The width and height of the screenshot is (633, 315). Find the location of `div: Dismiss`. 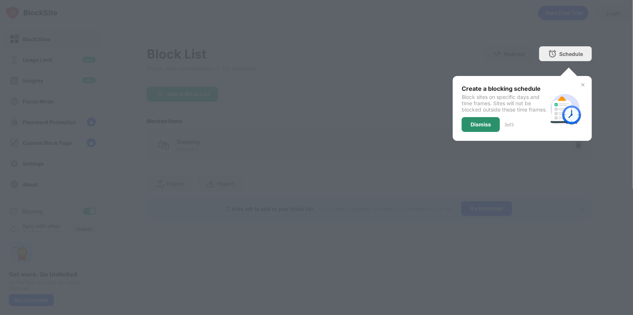

div: Dismiss is located at coordinates (480, 125).